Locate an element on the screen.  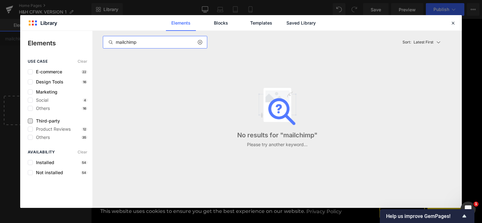
span: Availability is located at coordinates (41, 152).